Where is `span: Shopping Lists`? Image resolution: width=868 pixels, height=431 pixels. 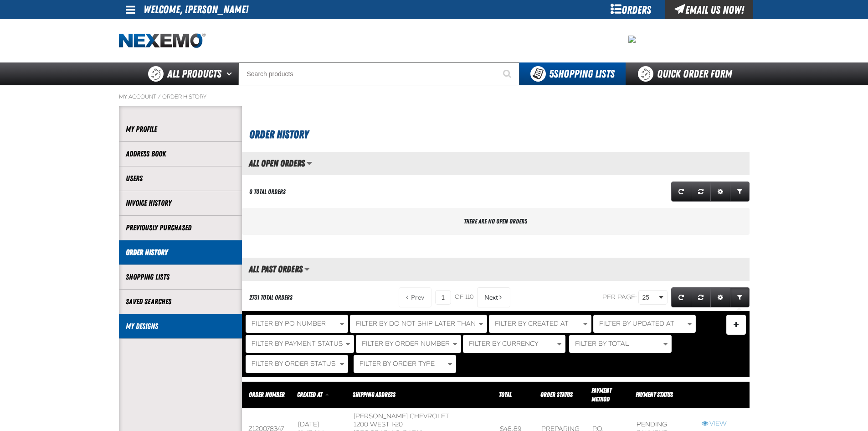
span: Shopping Lists is located at coordinates (582, 74).